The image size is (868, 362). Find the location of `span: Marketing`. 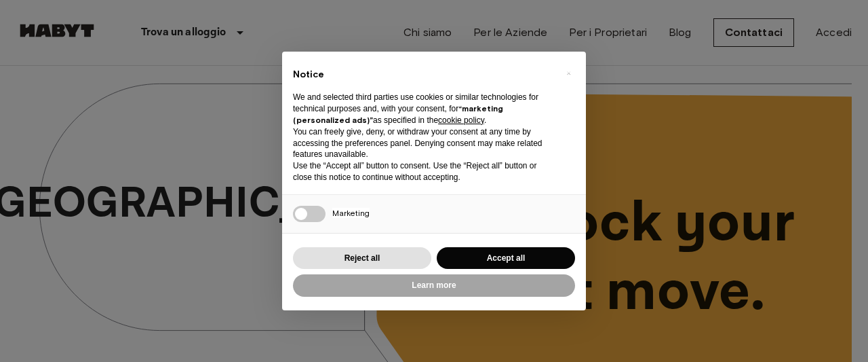

span: Marketing is located at coordinates (351, 212).